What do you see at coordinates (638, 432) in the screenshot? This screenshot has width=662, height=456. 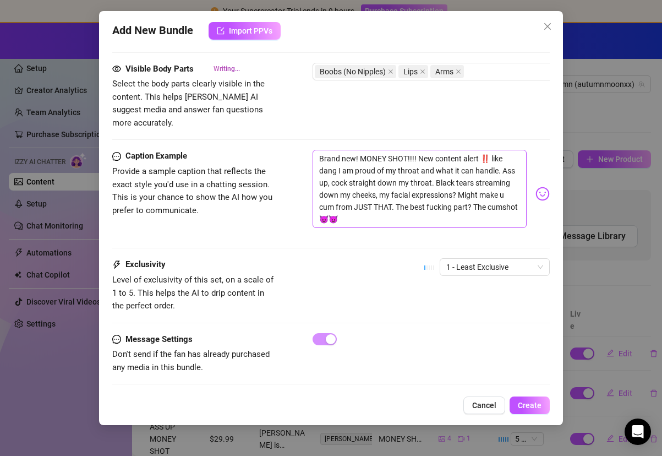 I see `div: Open Intercom Messenger` at bounding box center [638, 432].